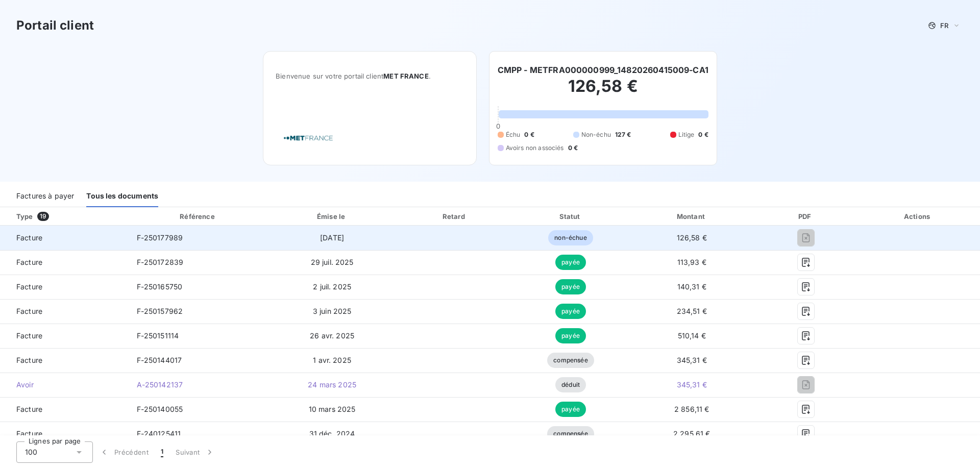 This screenshot has width=980, height=469. Describe the element at coordinates (332, 433) in the screenshot. I see `span: 31 déc. 2024` at that location.